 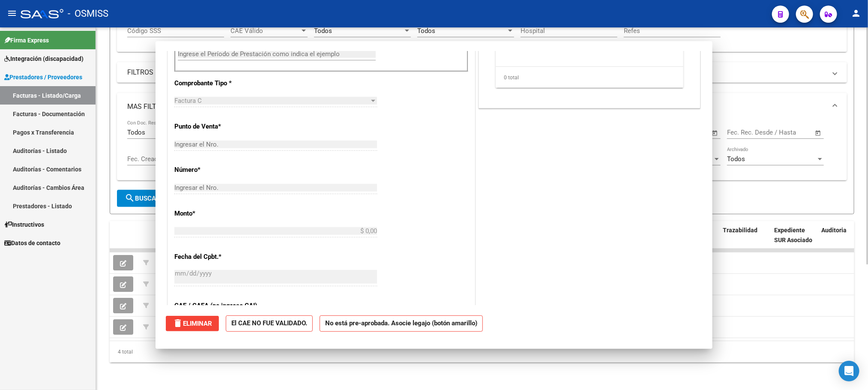 I want to click on div: 4 total, so click(x=482, y=352).